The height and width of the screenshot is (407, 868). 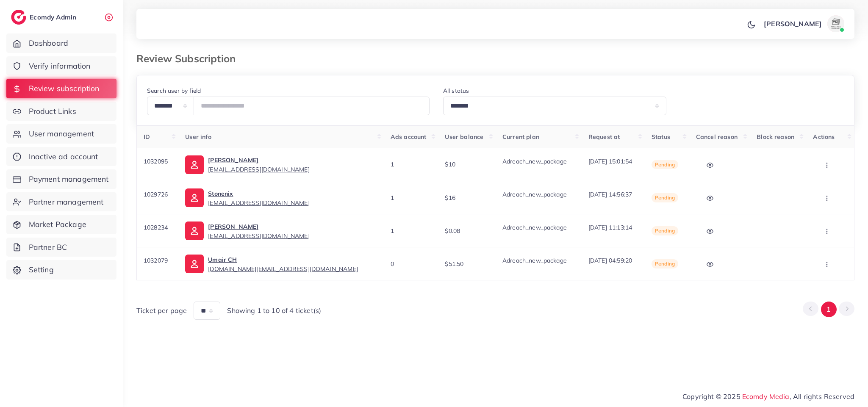 I want to click on span: Payment management, so click(x=69, y=179).